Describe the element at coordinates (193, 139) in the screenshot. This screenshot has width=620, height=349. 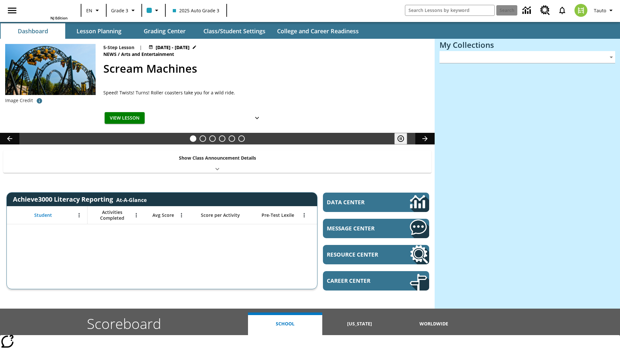
I see `button: Slide 1 Scream Machines` at that location.